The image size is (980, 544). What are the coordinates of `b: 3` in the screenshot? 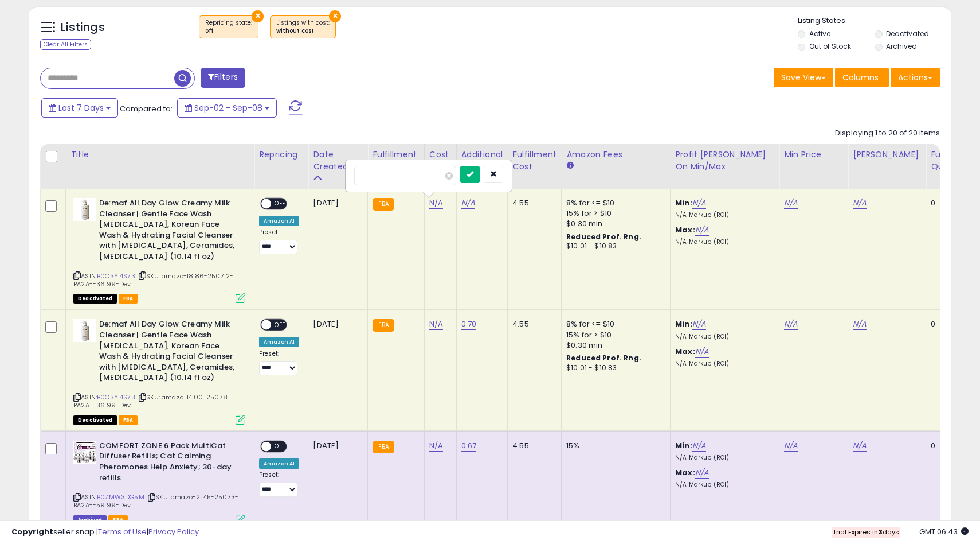 It's located at (881, 532).